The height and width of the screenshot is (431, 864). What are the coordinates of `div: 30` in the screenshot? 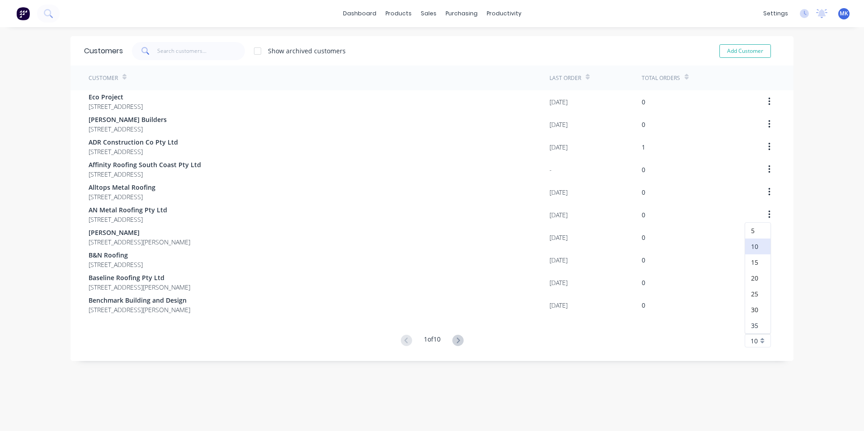 It's located at (758, 309).